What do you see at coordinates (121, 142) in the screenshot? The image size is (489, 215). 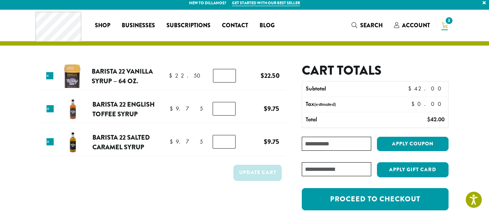 I see `a: Barista 22 Salted Caramel Syrup` at bounding box center [121, 142].